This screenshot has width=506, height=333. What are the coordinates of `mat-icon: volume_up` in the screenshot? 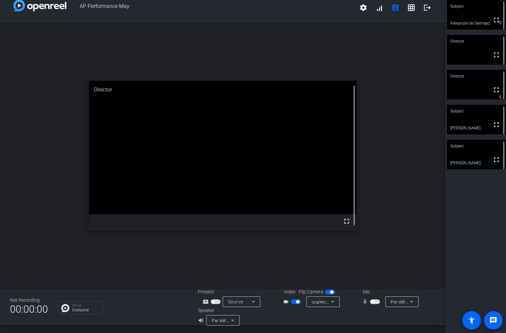 It's located at (202, 321).